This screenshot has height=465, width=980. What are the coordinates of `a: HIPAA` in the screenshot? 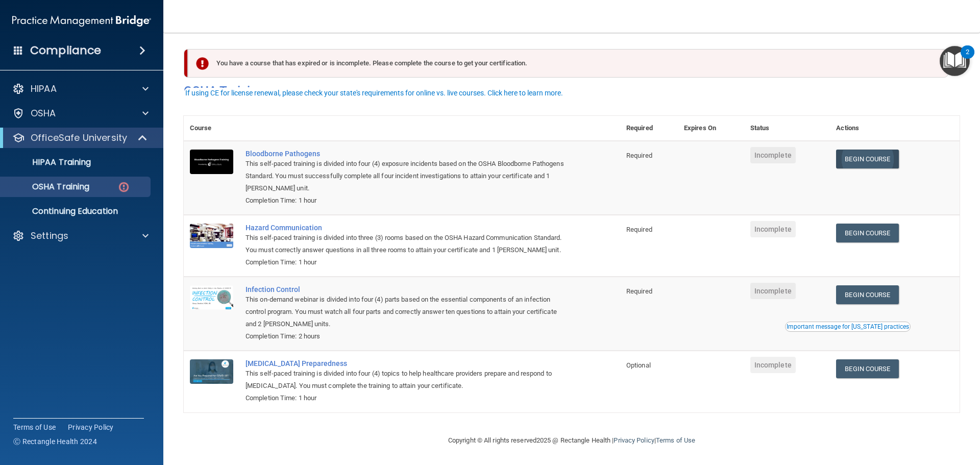 It's located at (80, 88).